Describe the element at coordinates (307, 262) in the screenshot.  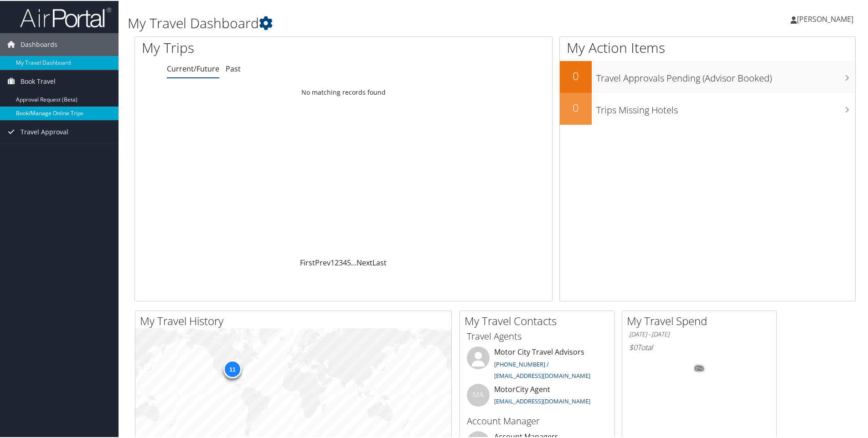
I see `a: First` at that location.